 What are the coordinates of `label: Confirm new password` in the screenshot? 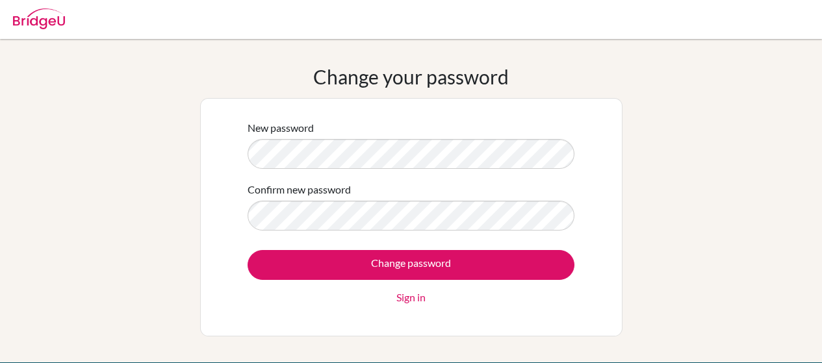 It's located at (299, 190).